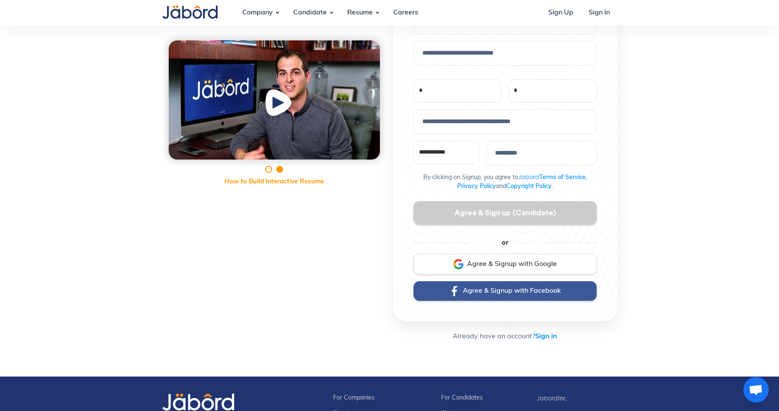 Image resolution: width=779 pixels, height=411 pixels. Describe the element at coordinates (280, 169) in the screenshot. I see `div: Show slide 2 of 2` at that location.